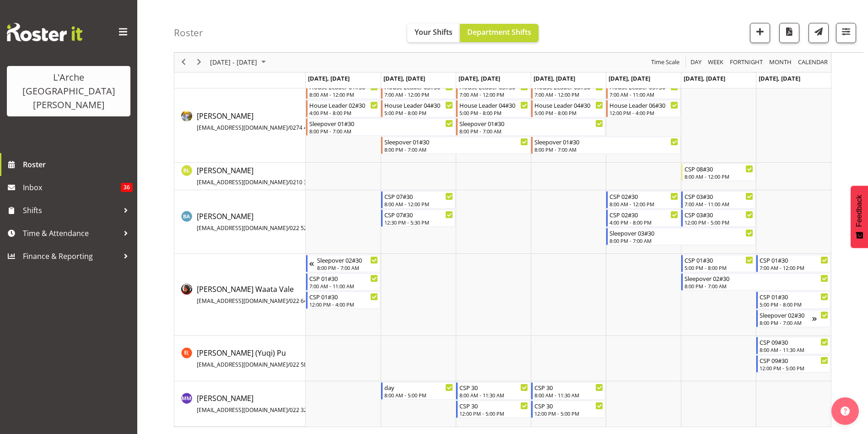  Describe the element at coordinates (665, 62) in the screenshot. I see `button: Time Scale` at that location.